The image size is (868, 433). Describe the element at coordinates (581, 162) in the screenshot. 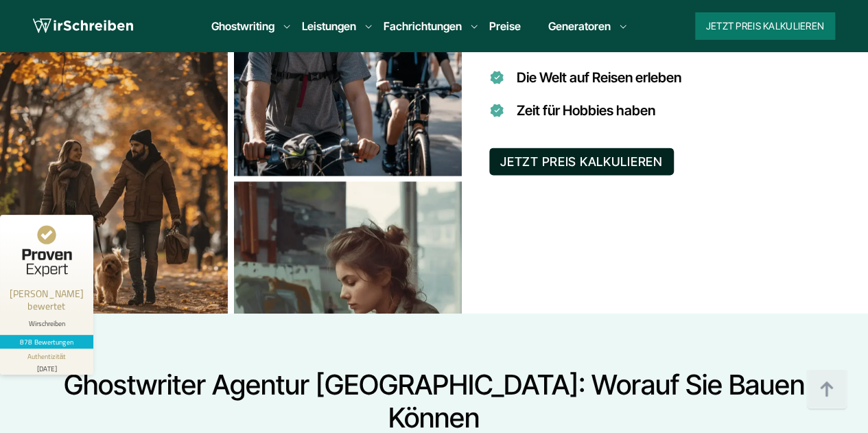

I see `button: JETZT PREIS KALKULIEREN` at that location.